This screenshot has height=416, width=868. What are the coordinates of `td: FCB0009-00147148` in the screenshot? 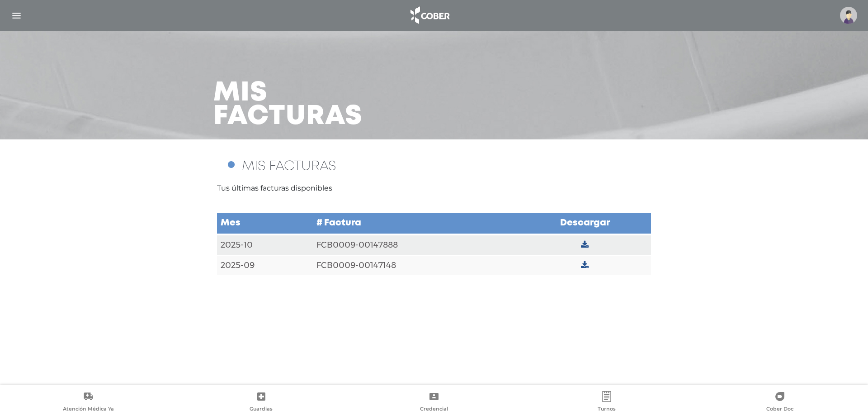 It's located at (416, 265).